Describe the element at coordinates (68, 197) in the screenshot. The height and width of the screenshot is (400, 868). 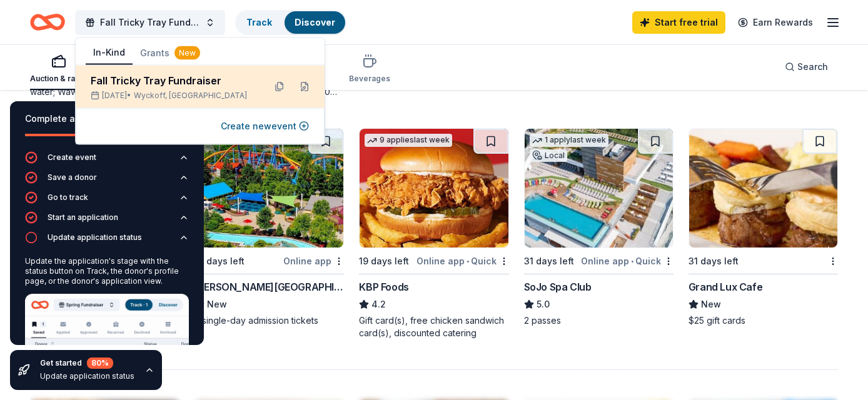
I see `div: Go to track` at that location.